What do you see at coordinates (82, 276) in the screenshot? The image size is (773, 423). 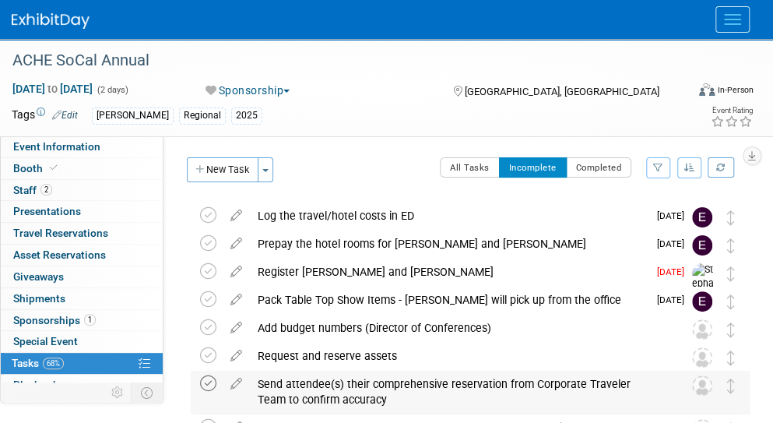 I see `a: Giveaways` at bounding box center [82, 276].